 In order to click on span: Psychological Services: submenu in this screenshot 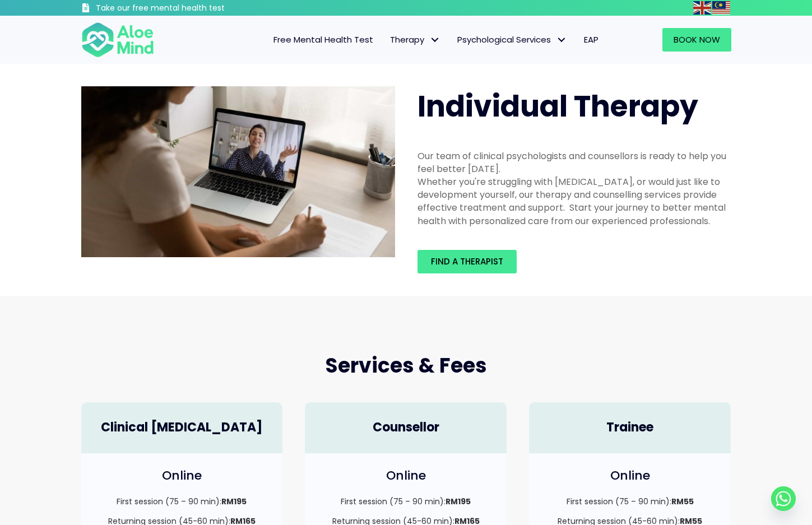, I will do `click(561, 40)`.